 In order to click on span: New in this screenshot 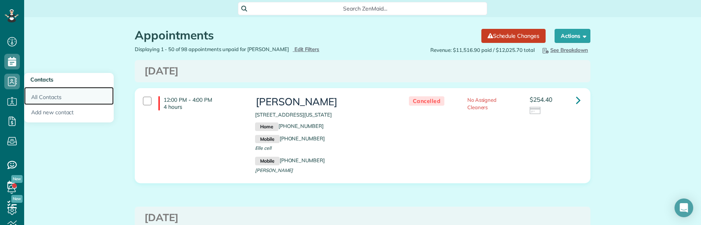, I will do `click(17, 179)`.